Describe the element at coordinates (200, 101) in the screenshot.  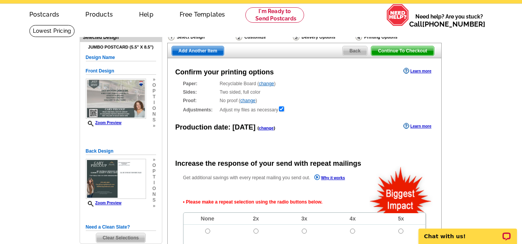
I see `strong: Proof:` at that location.